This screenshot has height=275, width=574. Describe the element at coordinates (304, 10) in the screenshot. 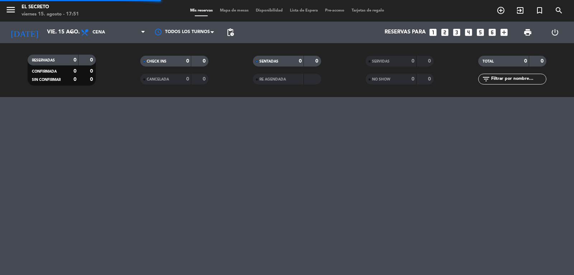

I see `span: Lista de Espera` at that location.